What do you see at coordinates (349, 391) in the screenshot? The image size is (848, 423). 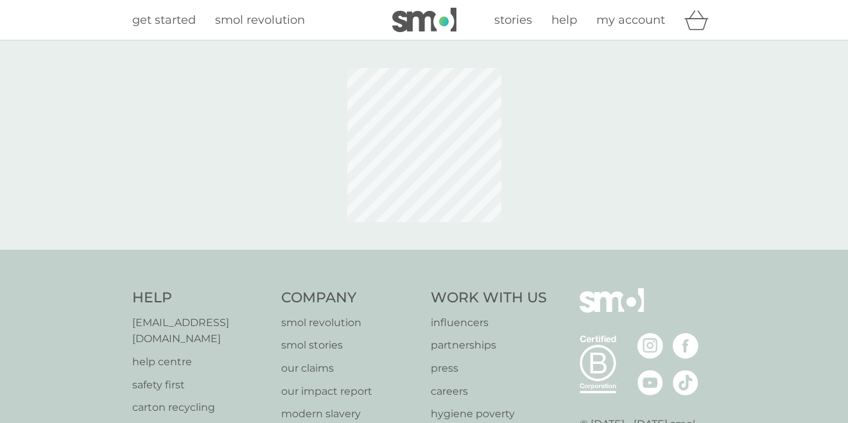 I see `p: our impact report` at bounding box center [349, 391].